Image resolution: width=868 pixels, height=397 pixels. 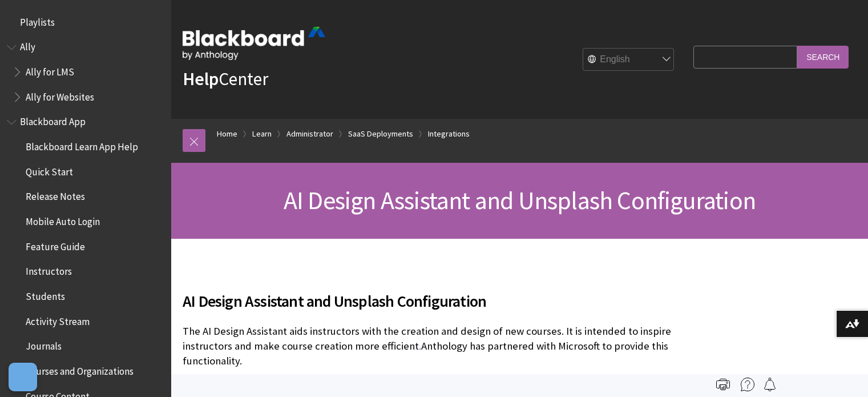 I want to click on img: Blackboard by Anthology, so click(x=254, y=43).